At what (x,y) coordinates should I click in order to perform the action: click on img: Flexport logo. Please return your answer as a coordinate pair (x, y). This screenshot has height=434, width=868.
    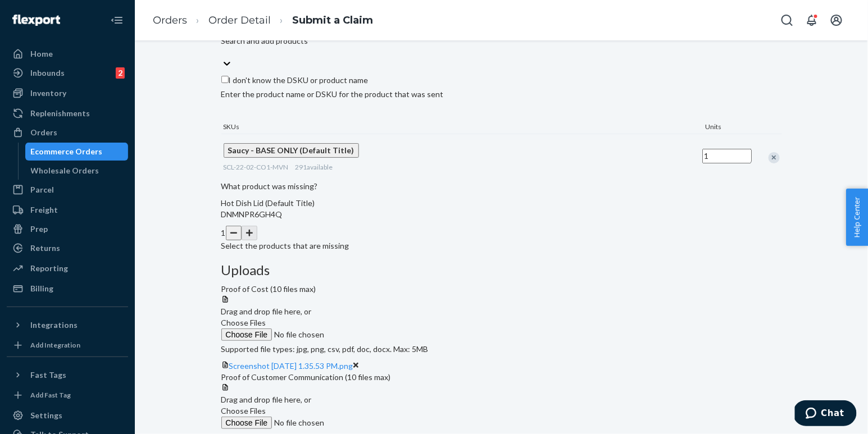
    Looking at the image, I should click on (36, 21).